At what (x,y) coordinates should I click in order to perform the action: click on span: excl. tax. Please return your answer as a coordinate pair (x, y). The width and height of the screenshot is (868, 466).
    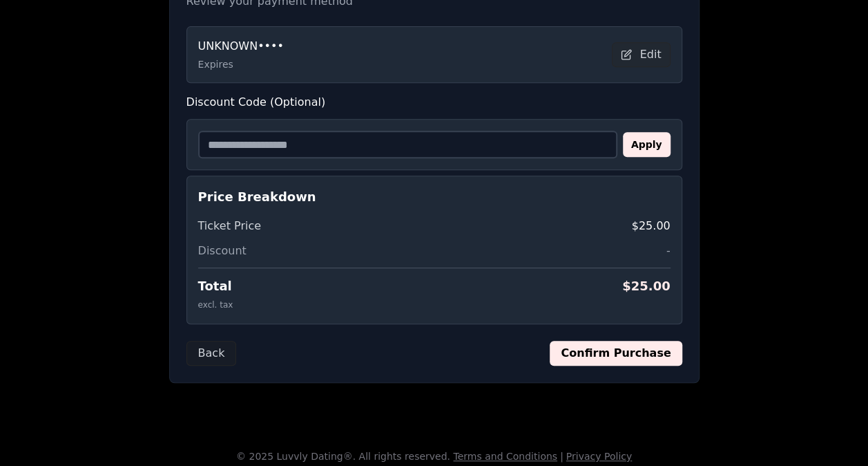
    Looking at the image, I should click on (216, 305).